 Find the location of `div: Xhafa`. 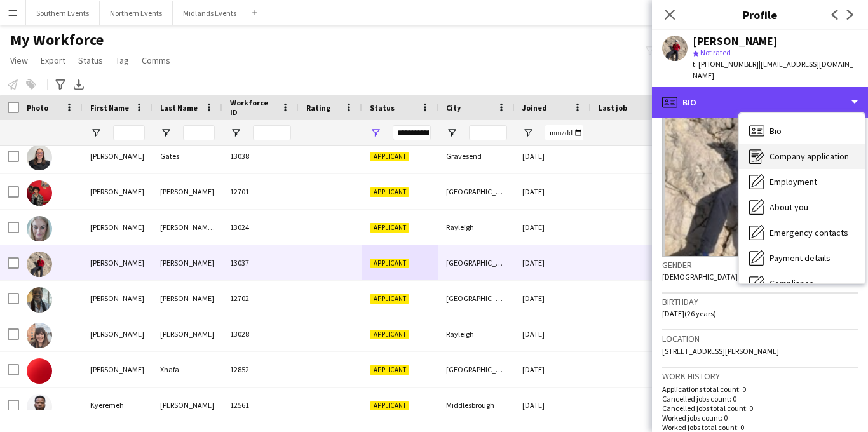

div: Xhafa is located at coordinates (187, 369).